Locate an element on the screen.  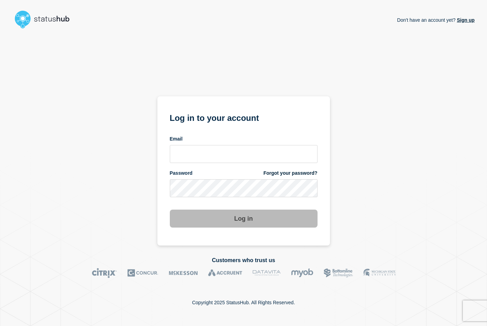
img: McKesson logo is located at coordinates (183, 273).